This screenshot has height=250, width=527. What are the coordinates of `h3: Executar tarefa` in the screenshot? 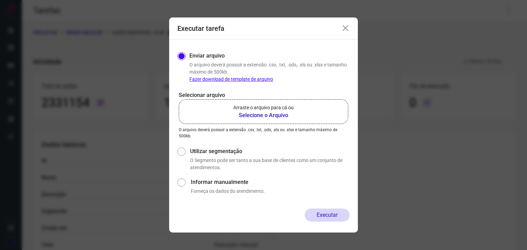 It's located at (201, 28).